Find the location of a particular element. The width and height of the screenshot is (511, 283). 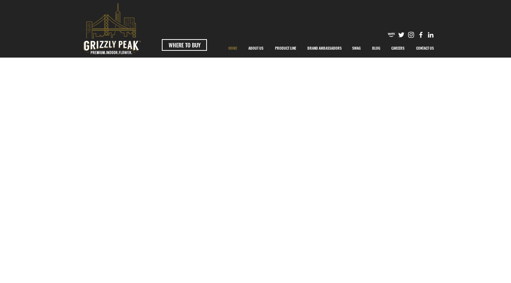

a: CAREERS is located at coordinates (398, 48).